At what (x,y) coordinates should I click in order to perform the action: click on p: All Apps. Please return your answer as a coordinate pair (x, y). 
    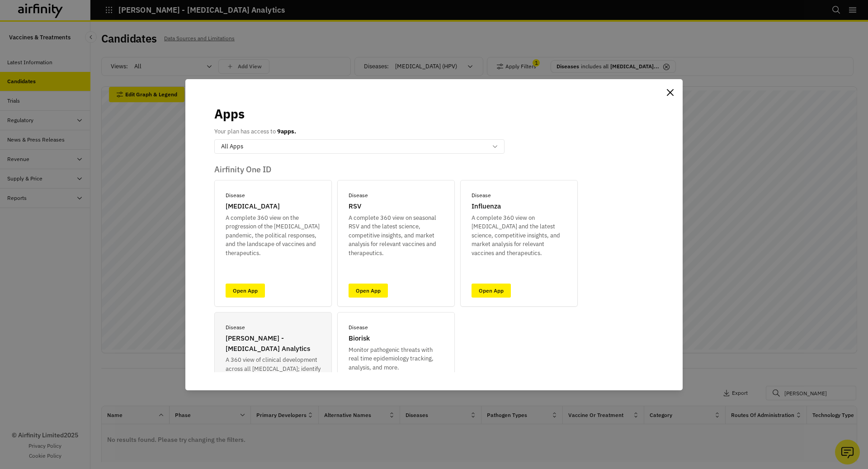
    Looking at the image, I should click on (232, 146).